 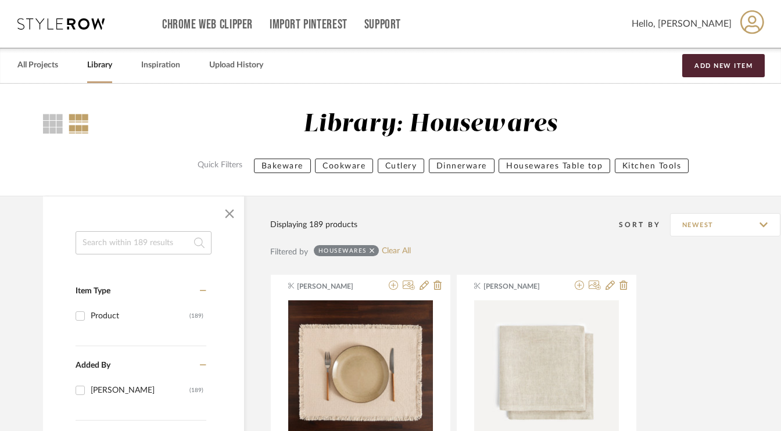 What do you see at coordinates (236, 65) in the screenshot?
I see `a: Upload History` at bounding box center [236, 65].